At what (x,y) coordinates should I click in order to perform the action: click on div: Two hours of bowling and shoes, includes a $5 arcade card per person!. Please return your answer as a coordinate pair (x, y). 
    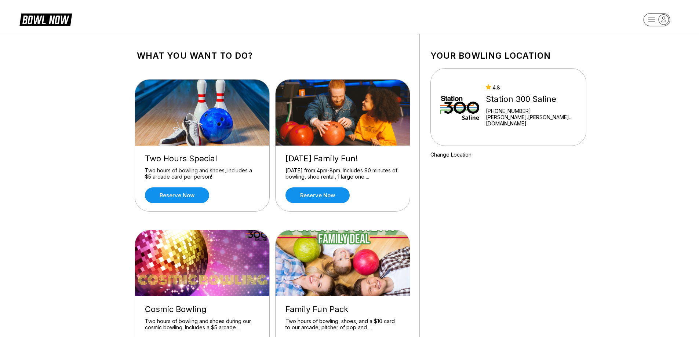
    Looking at the image, I should click on (202, 174).